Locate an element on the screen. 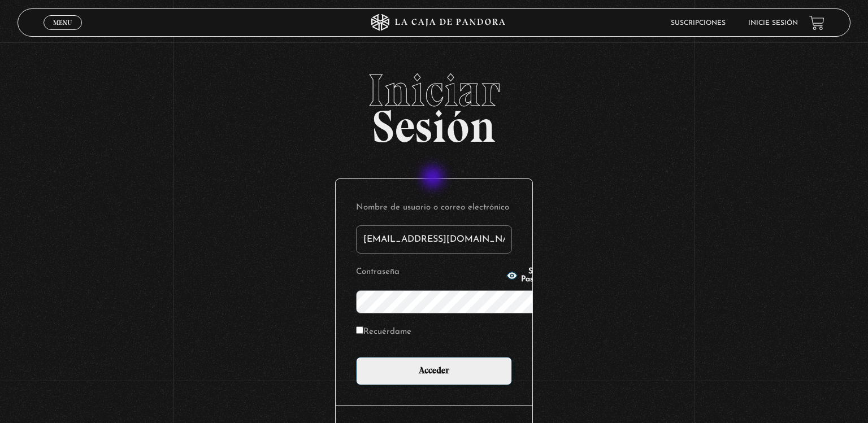 The width and height of the screenshot is (868, 423). a: Inicie sesión is located at coordinates (773, 23).